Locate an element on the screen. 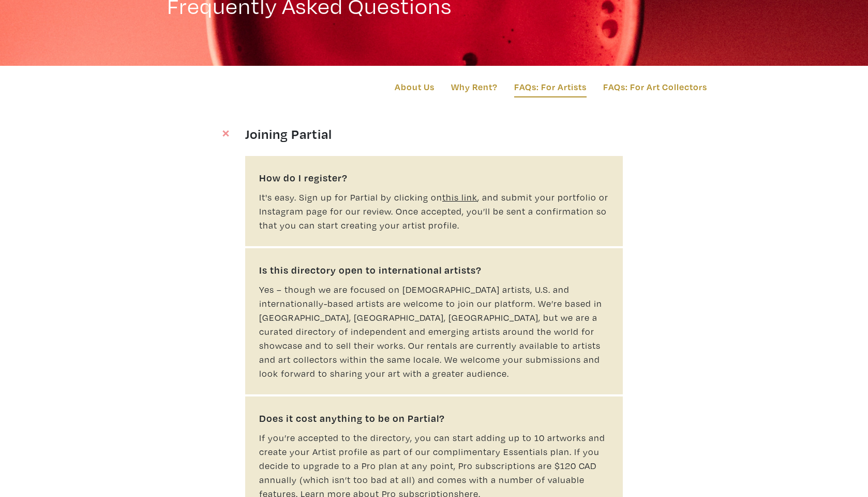 The width and height of the screenshot is (868, 497). b: Does it cost anything to be on Partial? is located at coordinates (434, 418).